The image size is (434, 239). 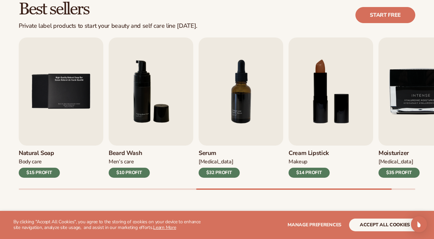 What do you see at coordinates (39, 162) in the screenshot?
I see `div: Body Care` at bounding box center [39, 162].